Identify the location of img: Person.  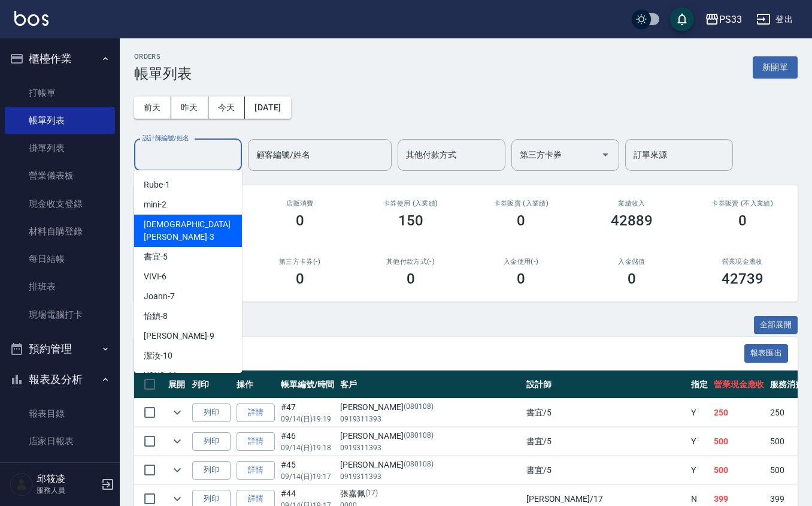
(21, 484).